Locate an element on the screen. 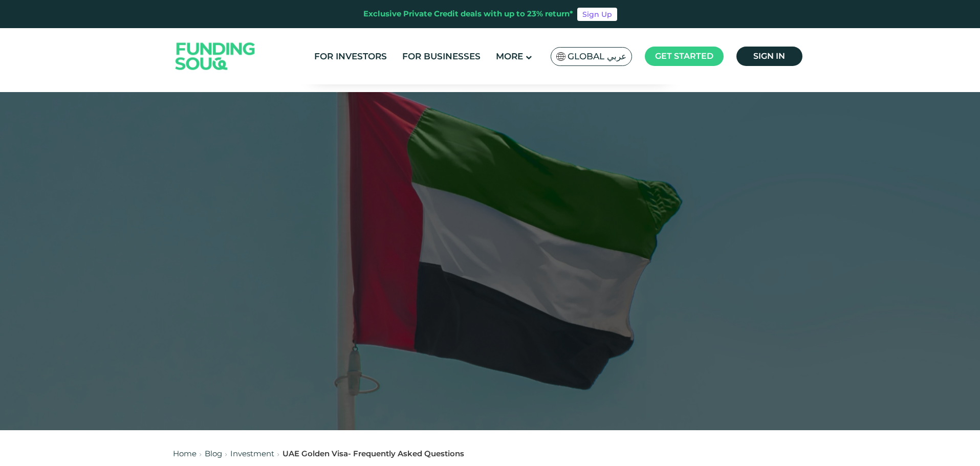 The image size is (980, 466). a: For Investors is located at coordinates (351, 56).